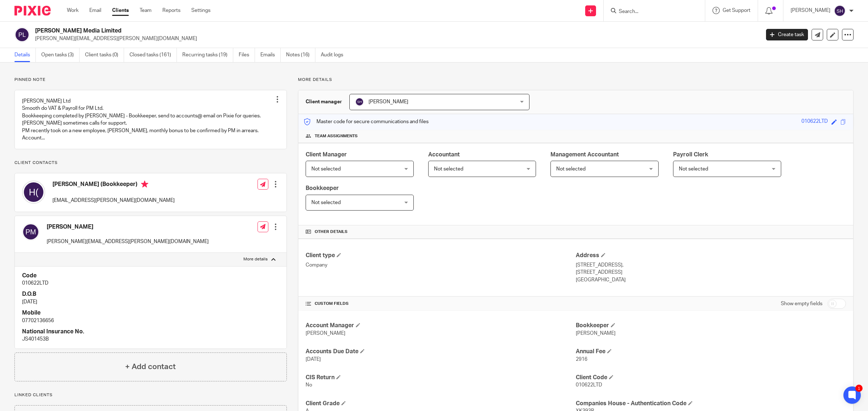  What do you see at coordinates (208, 55) in the screenshot?
I see `a: Recurring tasks (19)` at bounding box center [208, 55].